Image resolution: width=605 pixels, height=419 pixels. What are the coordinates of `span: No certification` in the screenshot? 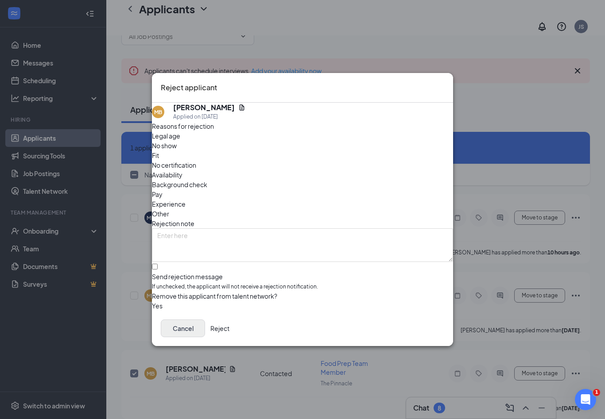 It's located at (174, 165).